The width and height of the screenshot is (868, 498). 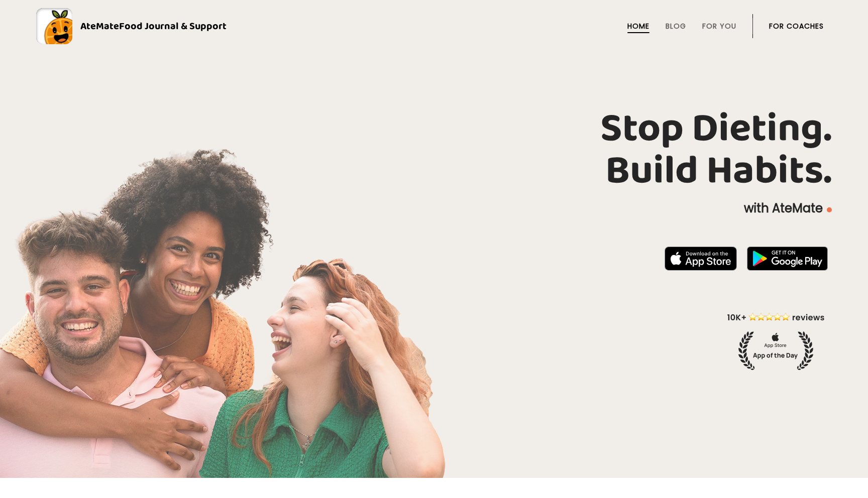 What do you see at coordinates (434, 208) in the screenshot?
I see `p: with AteMate` at bounding box center [434, 208].